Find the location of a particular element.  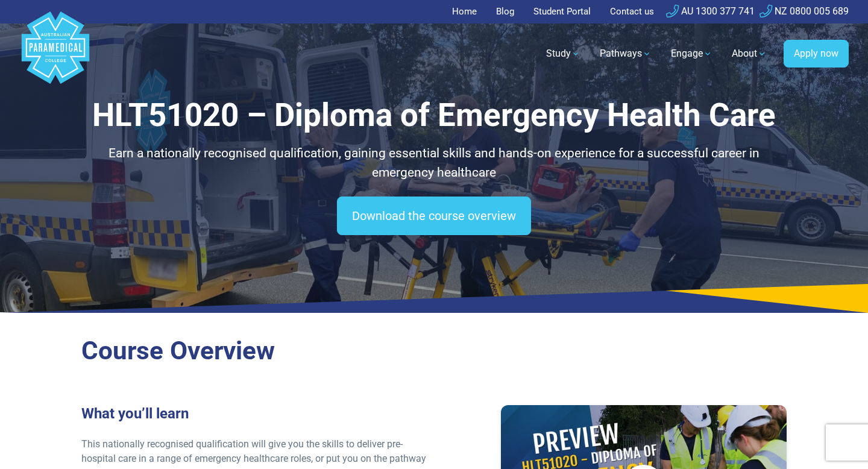

h2: Course Overview is located at coordinates (434, 351).